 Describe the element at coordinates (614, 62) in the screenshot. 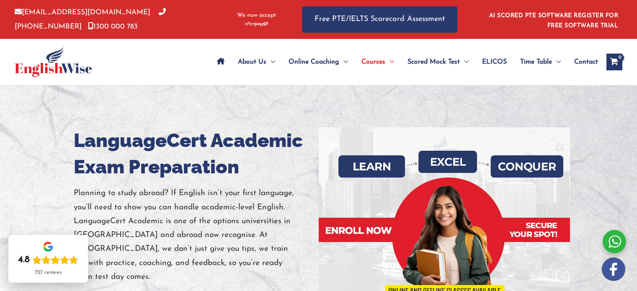

I see `a: View Shopping Cart, empty` at that location.